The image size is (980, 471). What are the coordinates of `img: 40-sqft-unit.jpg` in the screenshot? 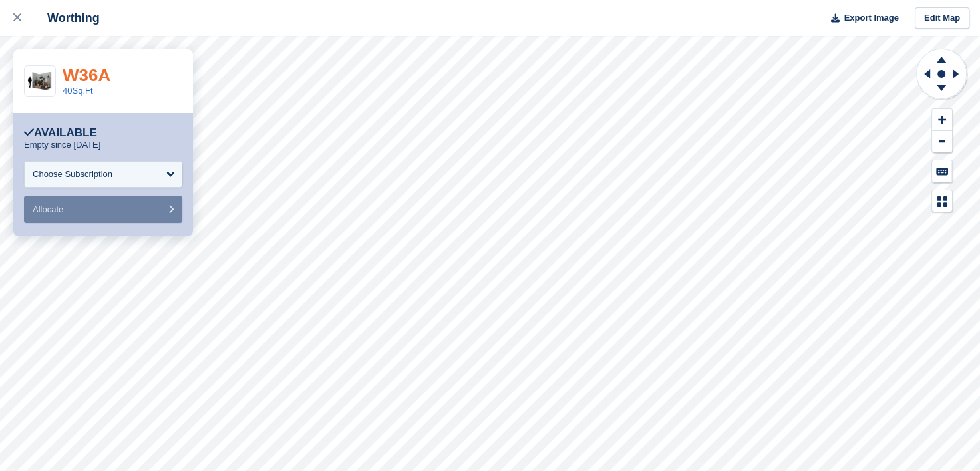 It's located at (40, 81).